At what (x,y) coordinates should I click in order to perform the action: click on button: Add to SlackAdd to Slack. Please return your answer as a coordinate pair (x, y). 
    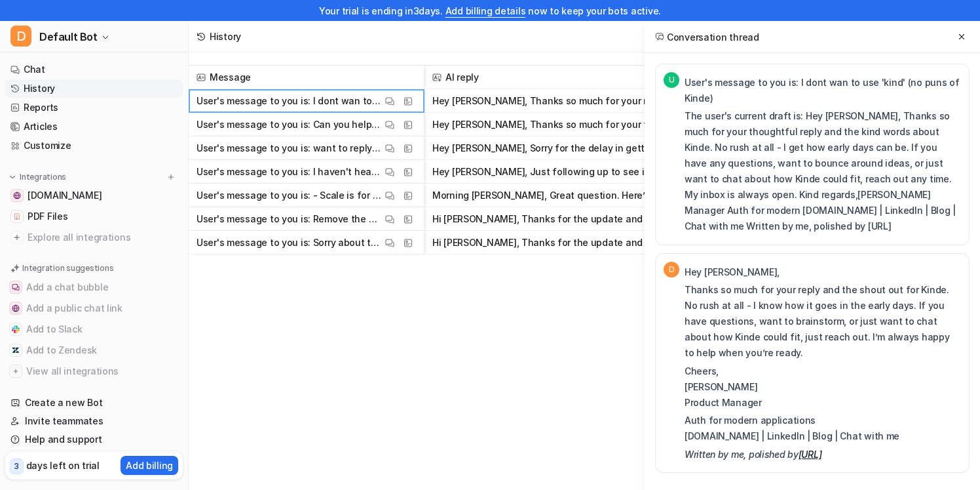
    Looking at the image, I should click on (94, 329).